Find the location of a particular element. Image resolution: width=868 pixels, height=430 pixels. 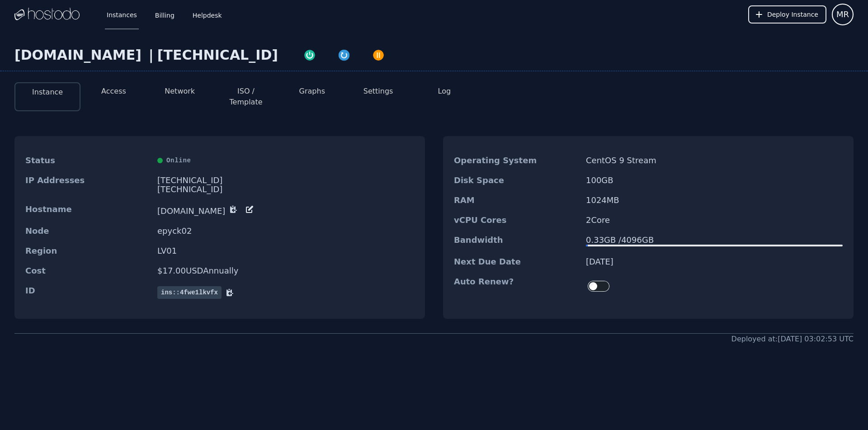

button: User menu is located at coordinates (843, 15).